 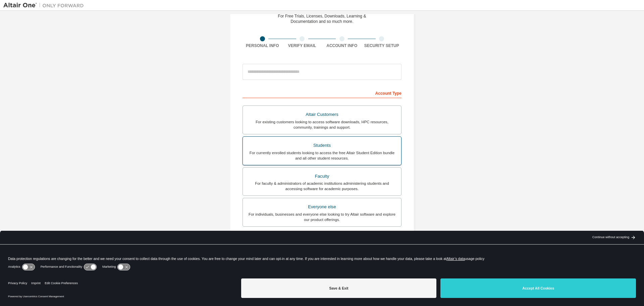 What do you see at coordinates (342, 45) in the screenshot?
I see `div: Account Info` at bounding box center [342, 45].